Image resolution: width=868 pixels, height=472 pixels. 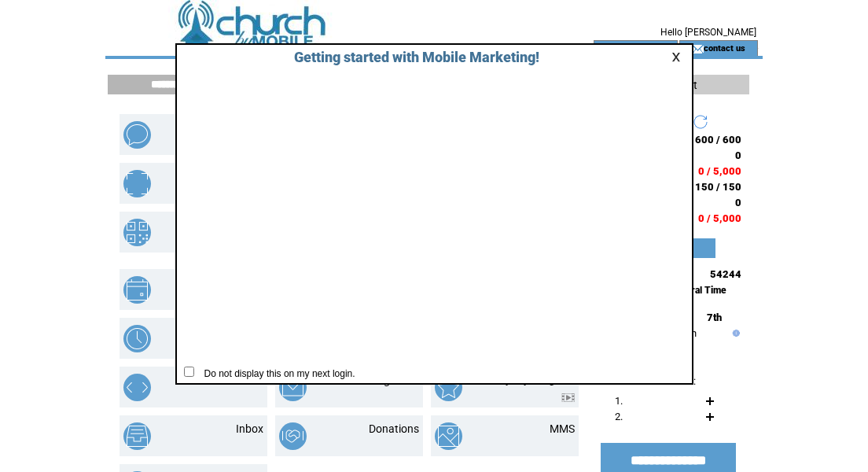 What do you see at coordinates (292, 436) in the screenshot?
I see `img: donations.png` at bounding box center [292, 436].